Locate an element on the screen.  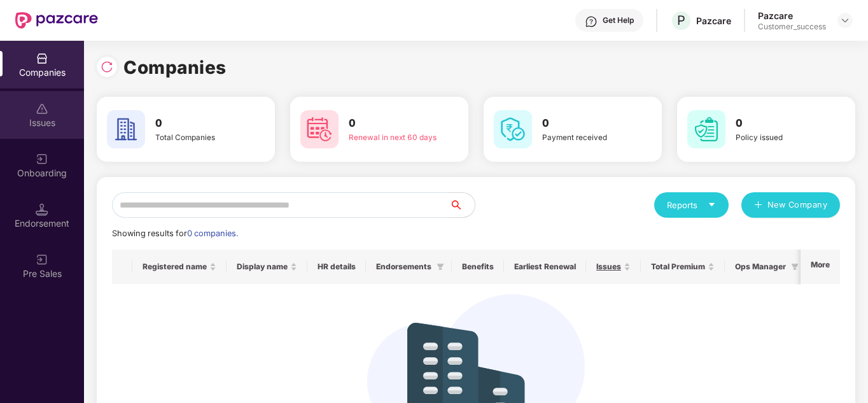
h1: Companies is located at coordinates (175, 67).